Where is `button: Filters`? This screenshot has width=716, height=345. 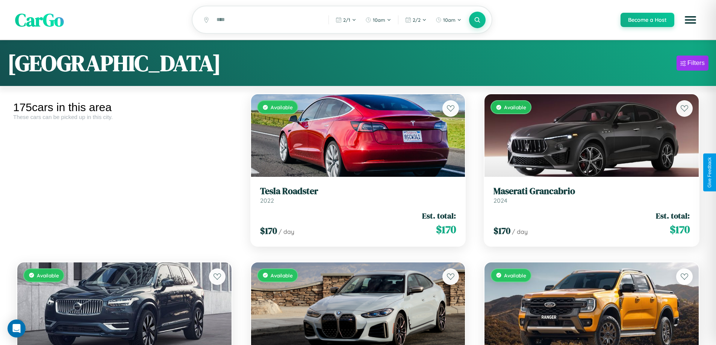 button: Filters is located at coordinates (692, 63).